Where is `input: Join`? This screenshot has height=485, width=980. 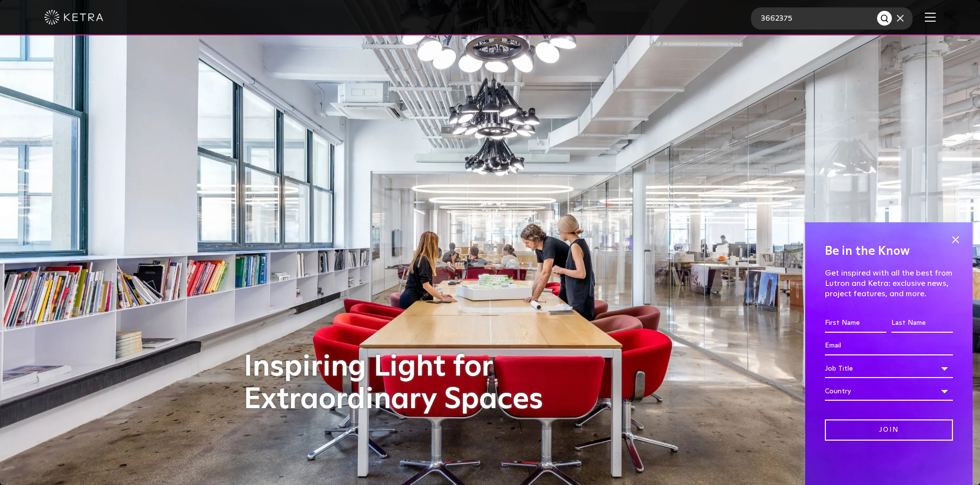
input: Join is located at coordinates (889, 430).